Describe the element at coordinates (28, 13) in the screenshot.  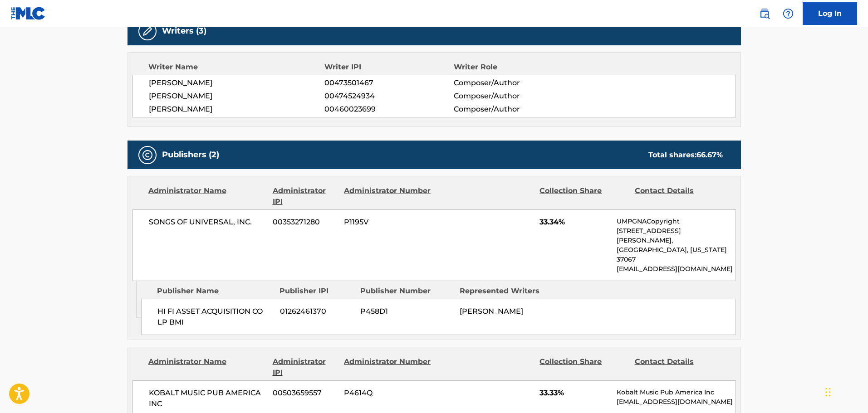
I see `img: MLC Logo` at that location.